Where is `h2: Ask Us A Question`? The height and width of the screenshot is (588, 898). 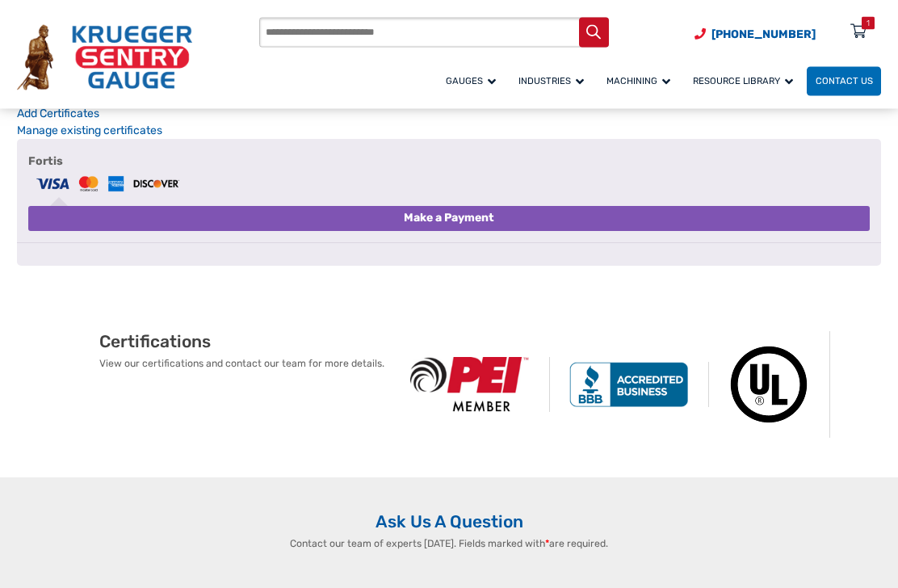
h2: Ask Us A Question is located at coordinates (449, 522).